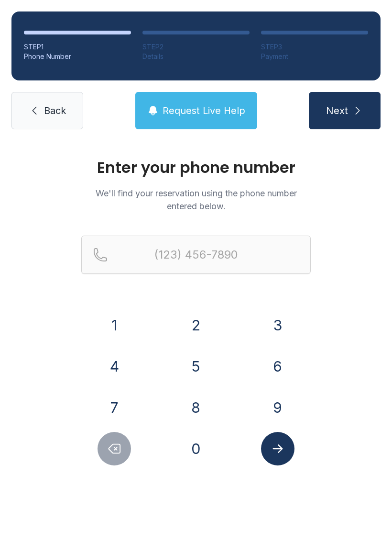 The height and width of the screenshot is (544, 392). What do you see at coordinates (278, 407) in the screenshot?
I see `button: 9` at bounding box center [278, 407].